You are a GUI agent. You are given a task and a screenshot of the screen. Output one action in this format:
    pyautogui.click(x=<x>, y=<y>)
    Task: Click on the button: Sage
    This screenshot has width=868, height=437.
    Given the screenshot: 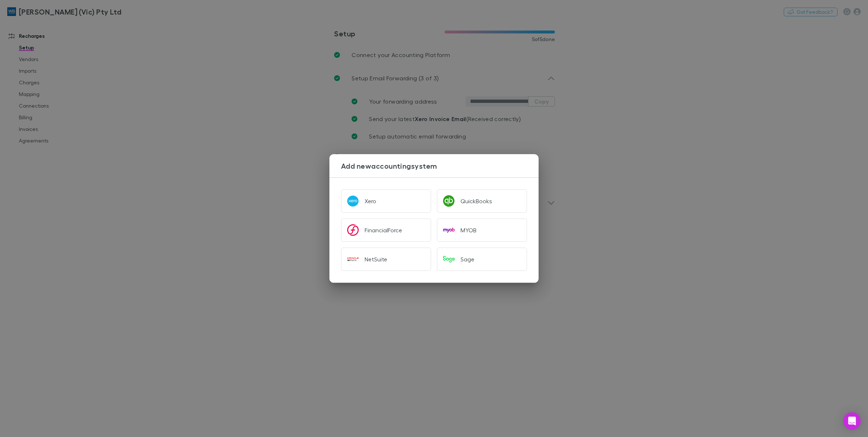 What is the action you would take?
    pyautogui.click(x=482, y=259)
    